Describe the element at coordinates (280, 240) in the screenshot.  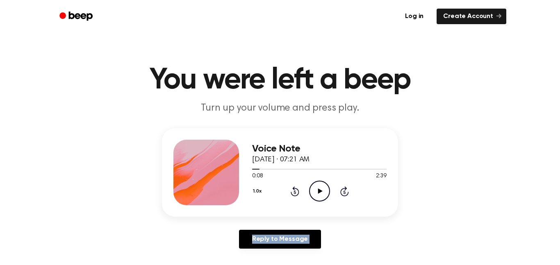
I see `a: Reply to Message` at that location.